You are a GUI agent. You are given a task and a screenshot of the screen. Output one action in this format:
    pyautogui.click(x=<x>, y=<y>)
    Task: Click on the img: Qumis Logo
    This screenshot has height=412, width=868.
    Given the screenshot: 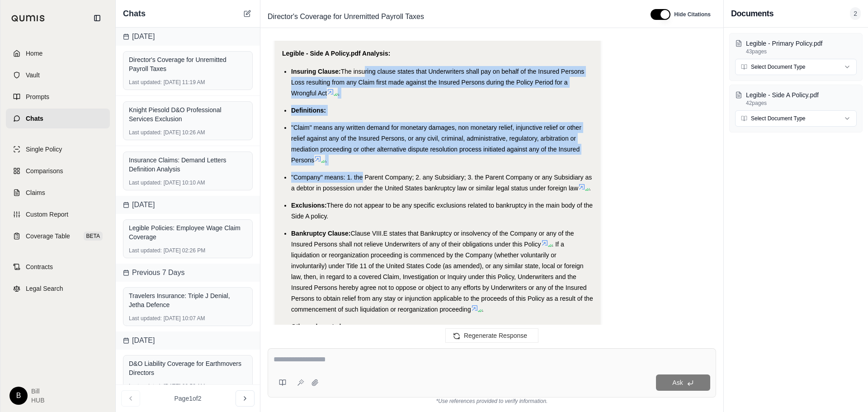 What is the action you would take?
    pyautogui.click(x=28, y=18)
    